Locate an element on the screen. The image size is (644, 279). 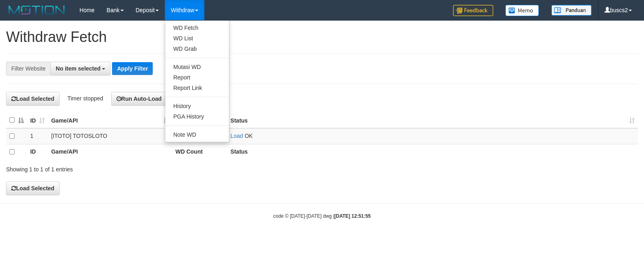
div: Showing 1 to 1 of 1 entries is located at coordinates (134, 168).